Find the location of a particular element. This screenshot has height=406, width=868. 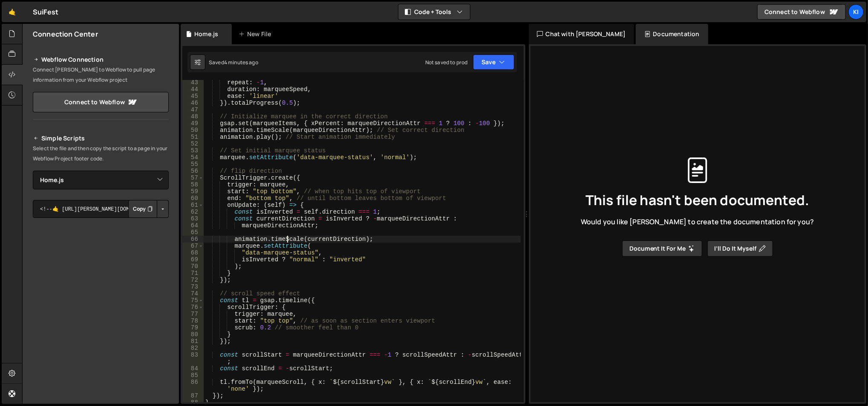

div: Ki is located at coordinates (856, 12).